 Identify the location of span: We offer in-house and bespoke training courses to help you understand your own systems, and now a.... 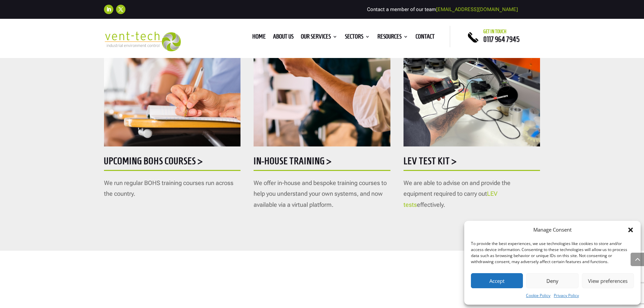
(320, 194).